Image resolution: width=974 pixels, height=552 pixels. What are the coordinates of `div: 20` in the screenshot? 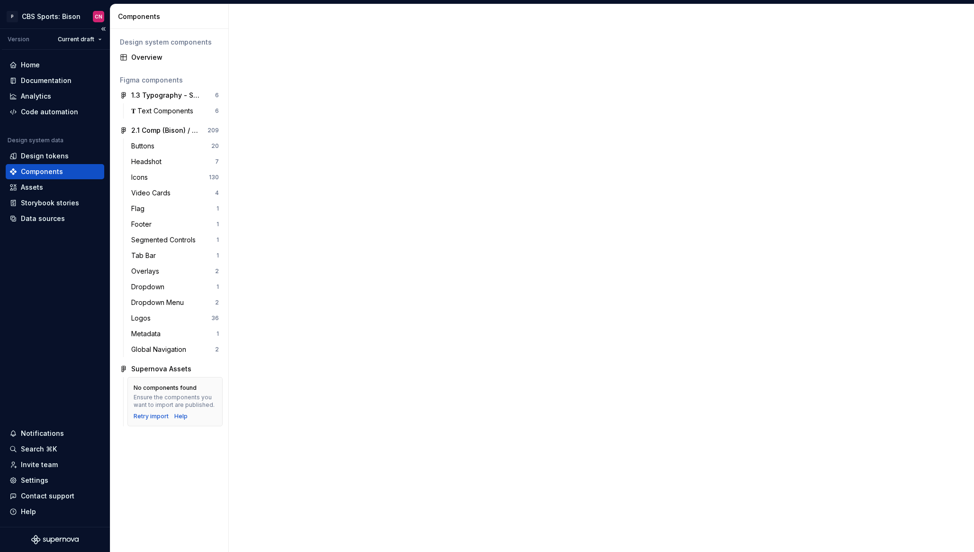 It's located at (215, 146).